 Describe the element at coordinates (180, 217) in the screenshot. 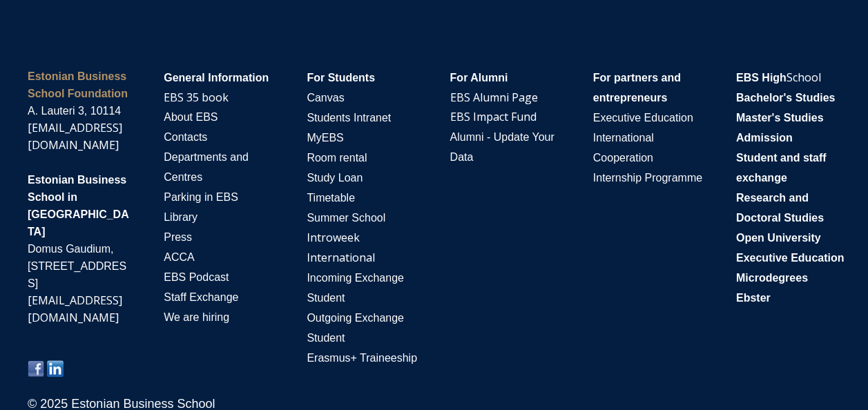

I see `a: Library` at that location.